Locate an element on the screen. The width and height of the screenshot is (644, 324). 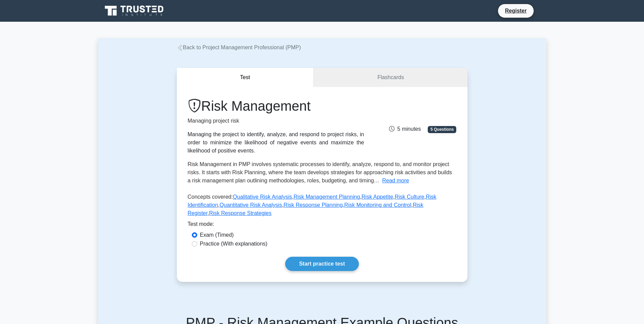
p: Concepts covered: , , , , , , , , , is located at coordinates (322, 206).